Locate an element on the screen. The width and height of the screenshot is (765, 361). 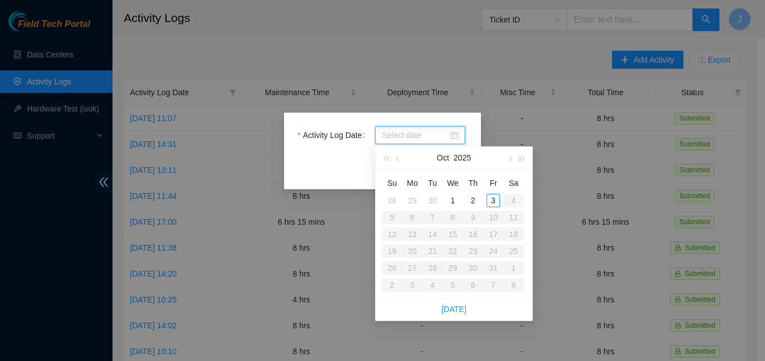
td: 2025-10-01 is located at coordinates (453, 200).